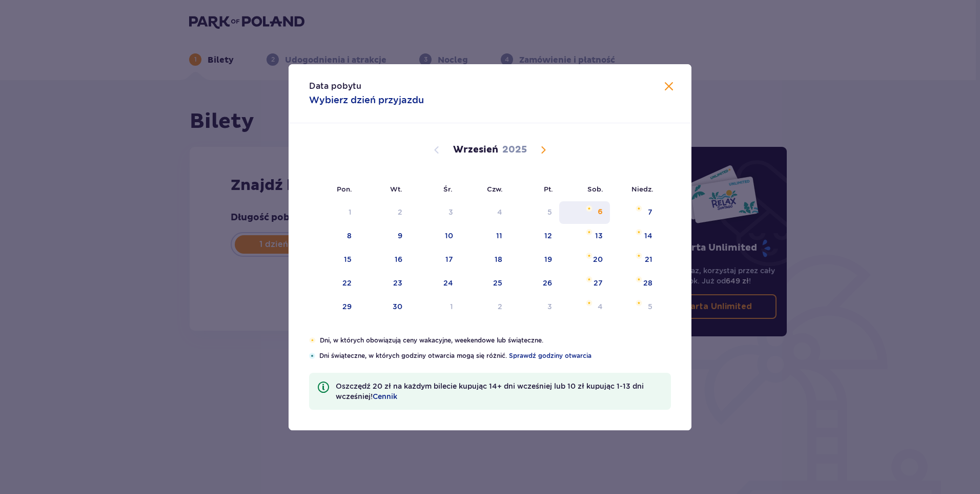  Describe the element at coordinates (384, 307) in the screenshot. I see `td: wtorek, 30 września 2025` at that location.